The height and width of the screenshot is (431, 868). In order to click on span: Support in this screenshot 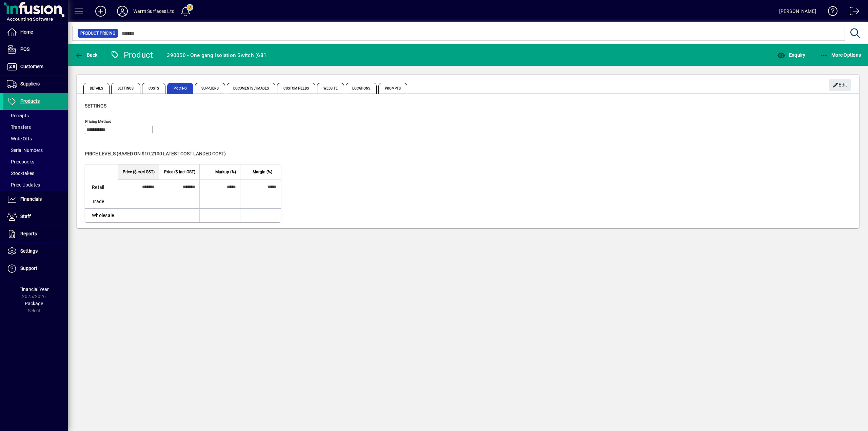, I will do `click(29, 268)`.